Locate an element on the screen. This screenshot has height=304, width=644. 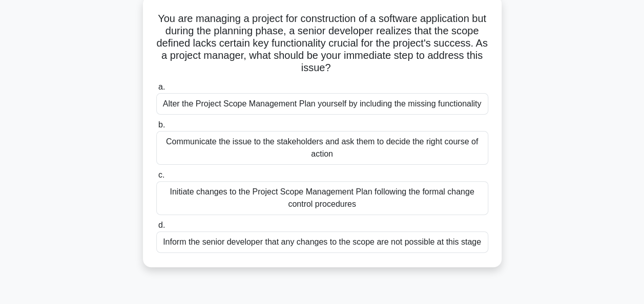
span: d. is located at coordinates (161, 225).